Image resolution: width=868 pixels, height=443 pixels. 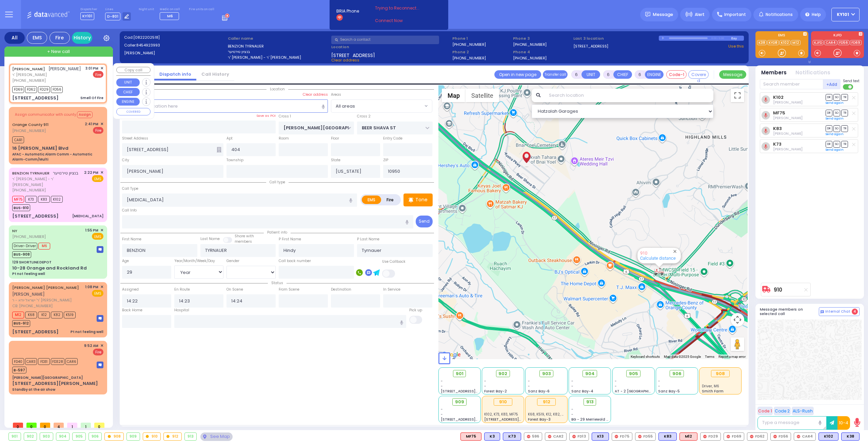 What do you see at coordinates (789, 311) in the screenshot?
I see `h5: Message members on selected call` at bounding box center [789, 311].